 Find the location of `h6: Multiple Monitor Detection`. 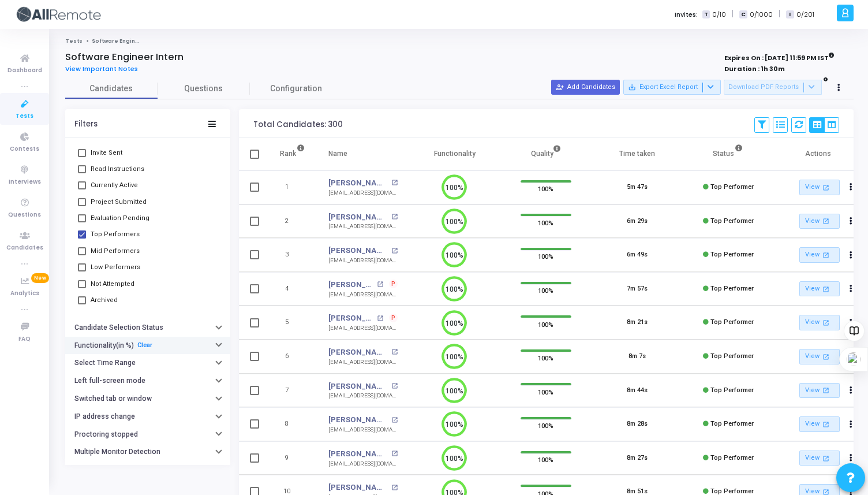

h6: Multiple Monitor Detection is located at coordinates (117, 452).